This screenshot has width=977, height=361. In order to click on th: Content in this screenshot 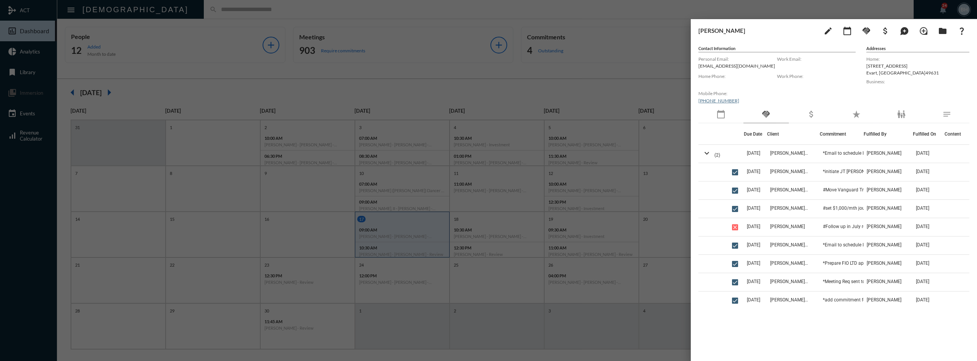, I will do `click(955, 134)`.